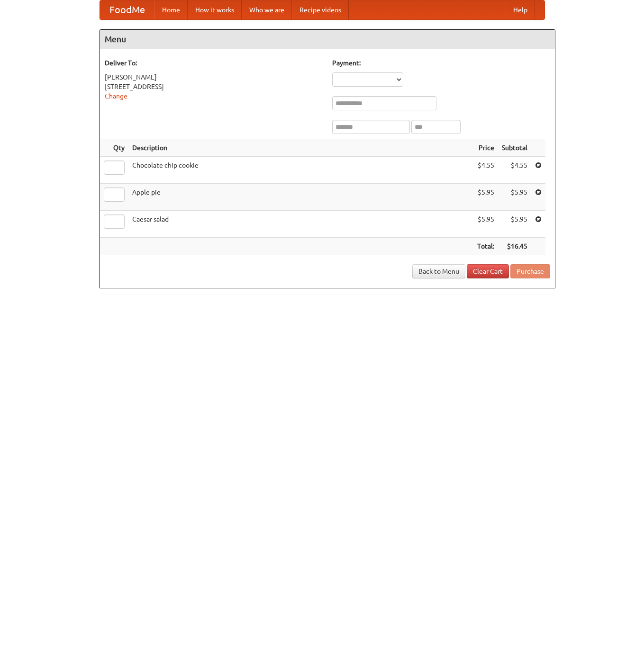 The image size is (644, 670). Describe the element at coordinates (116, 96) in the screenshot. I see `a: Change` at that location.